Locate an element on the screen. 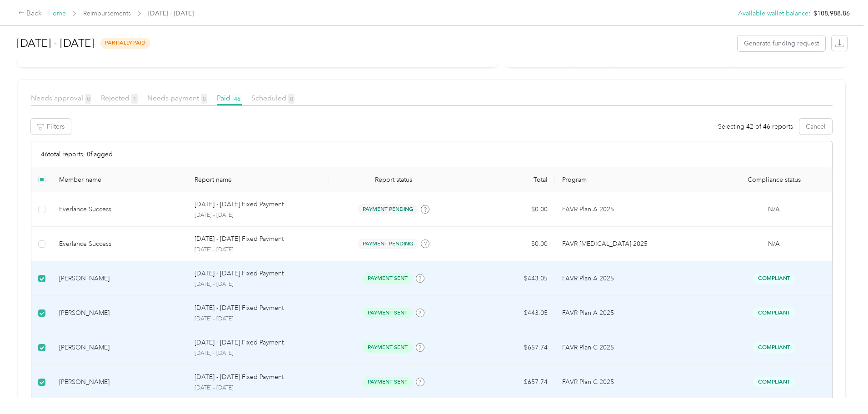 Image resolution: width=868 pixels, height=414 pixels. span: partially paid is located at coordinates (125, 43).